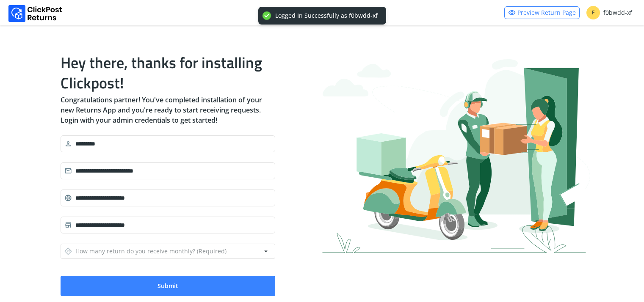  I want to click on a: visibilityPreview Return Page, so click(542, 13).